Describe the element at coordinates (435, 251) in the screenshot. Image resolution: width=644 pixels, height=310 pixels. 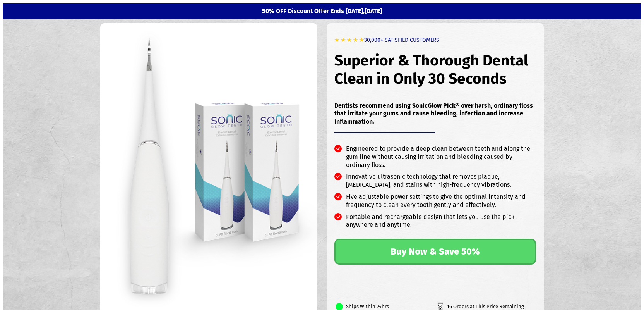
I see `a: Buy Now & Save 50%` at that location.